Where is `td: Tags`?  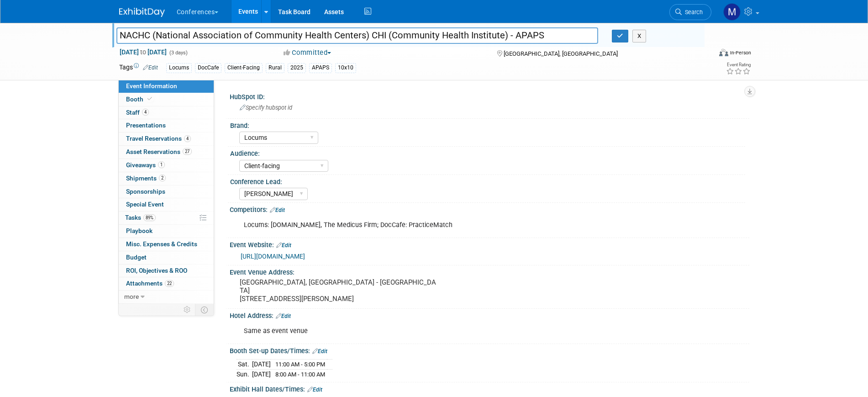
td: Tags is located at coordinates (138, 68).